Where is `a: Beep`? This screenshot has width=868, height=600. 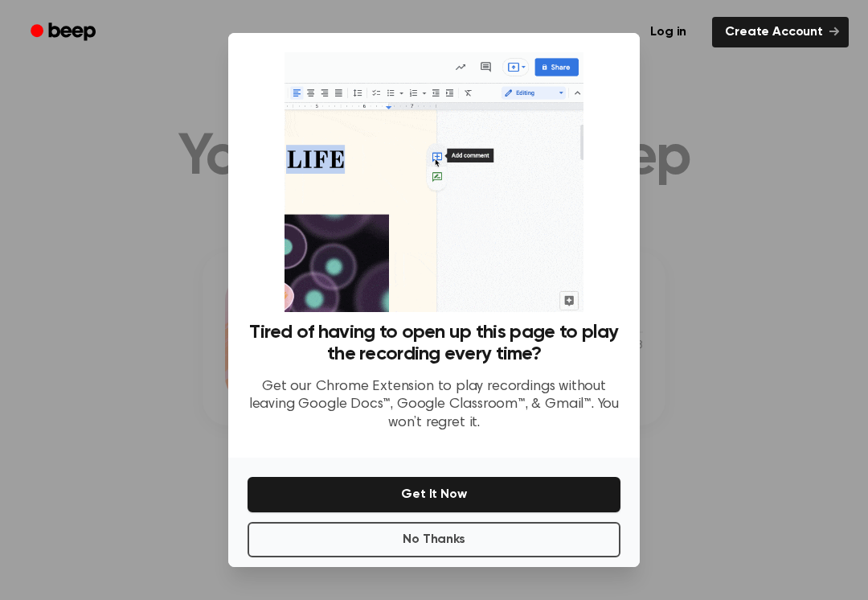
a: Beep is located at coordinates (64, 32).